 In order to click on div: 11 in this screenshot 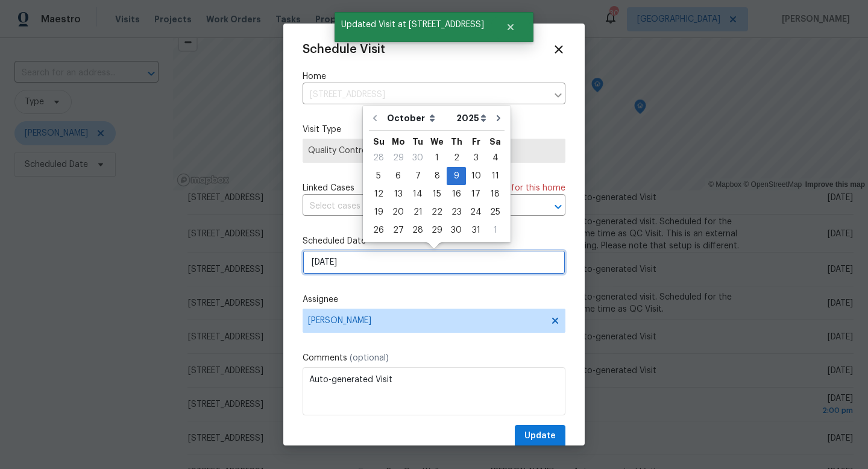, I will do `click(495, 176)`.